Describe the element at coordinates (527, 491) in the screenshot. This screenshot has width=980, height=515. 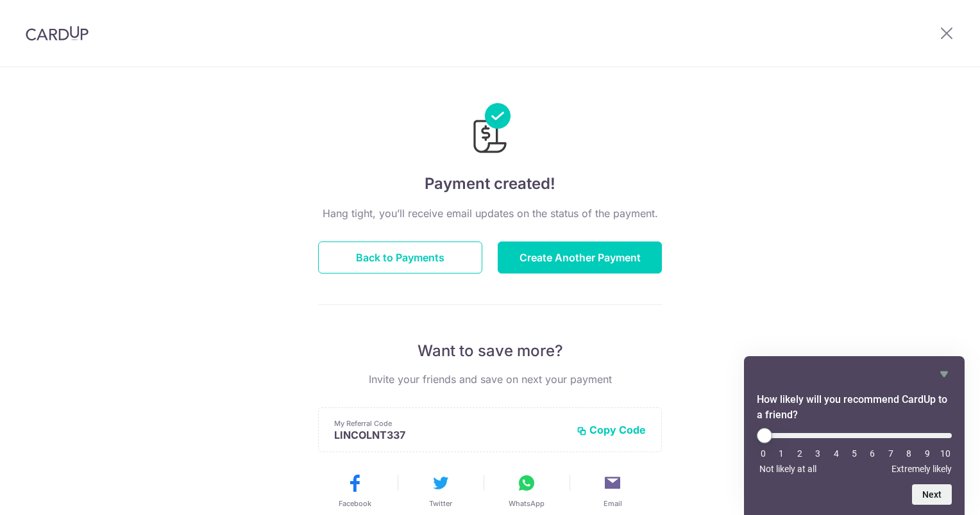
I see `button: WhatsApp` at that location.